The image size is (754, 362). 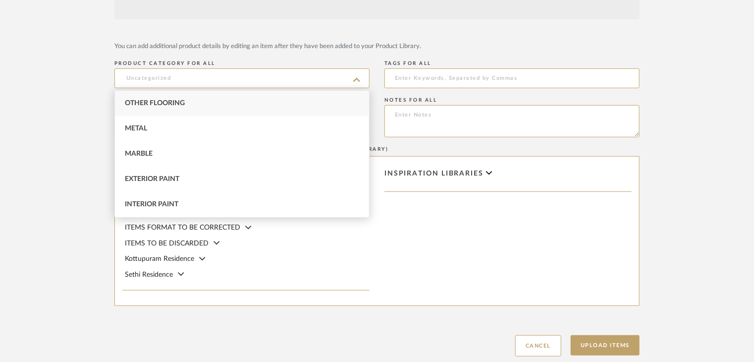 I want to click on span: Kottupuram Residence, so click(x=159, y=259).